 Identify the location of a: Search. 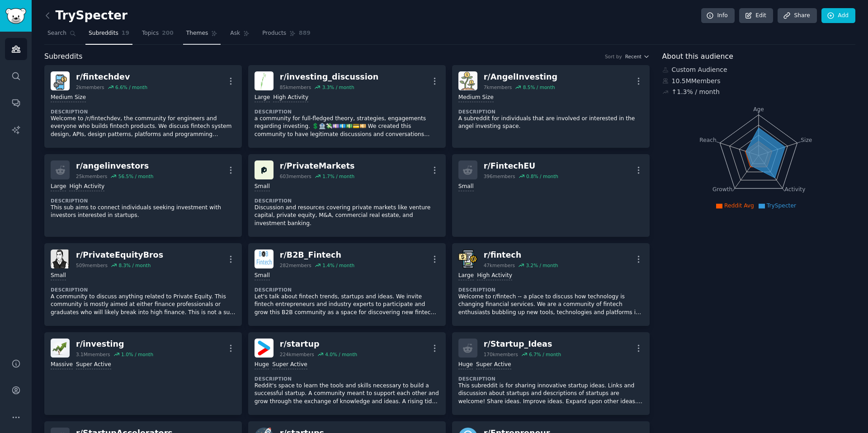
(62, 35).